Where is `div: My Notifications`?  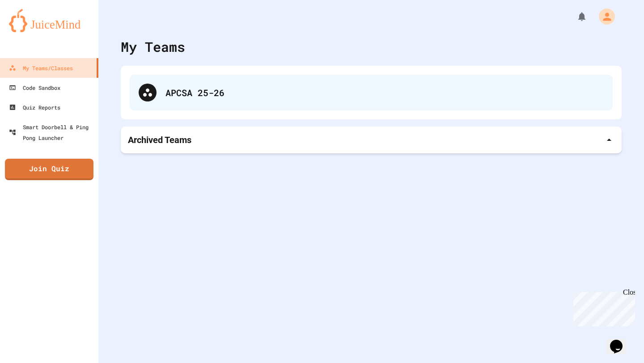
div: My Notifications is located at coordinates (574, 16).